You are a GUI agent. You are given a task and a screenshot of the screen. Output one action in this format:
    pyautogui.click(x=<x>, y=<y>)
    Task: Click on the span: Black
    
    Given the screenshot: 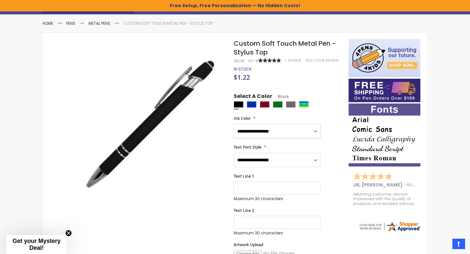 What is the action you would take?
    pyautogui.click(x=280, y=96)
    